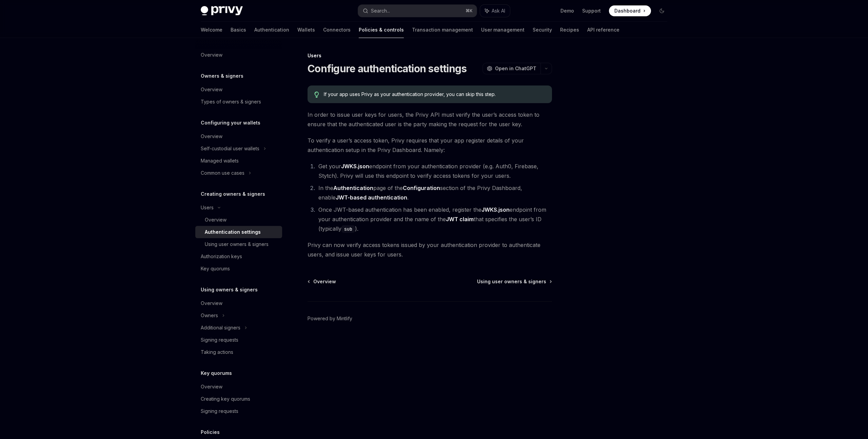 The image size is (868, 439). I want to click on button: Open in ChatGPT, so click(511, 69).